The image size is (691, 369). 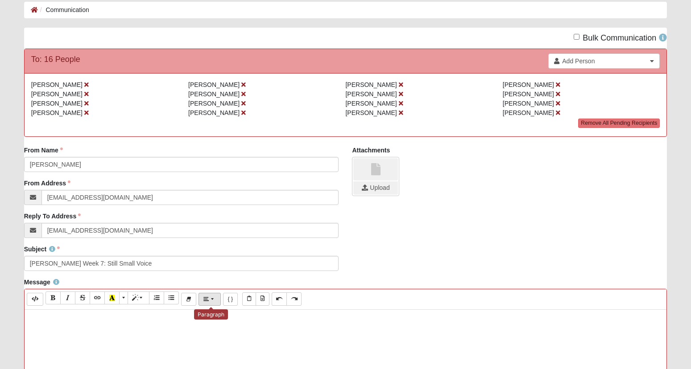 What do you see at coordinates (231, 299) in the screenshot?
I see `button: Merge Field` at bounding box center [231, 299].